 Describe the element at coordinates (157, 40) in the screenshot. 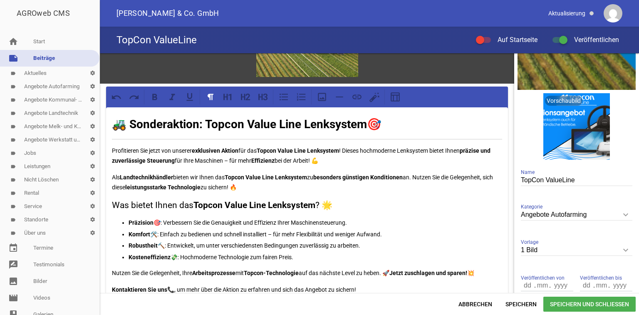

I see `h4: TopCon ValueLine` at that location.